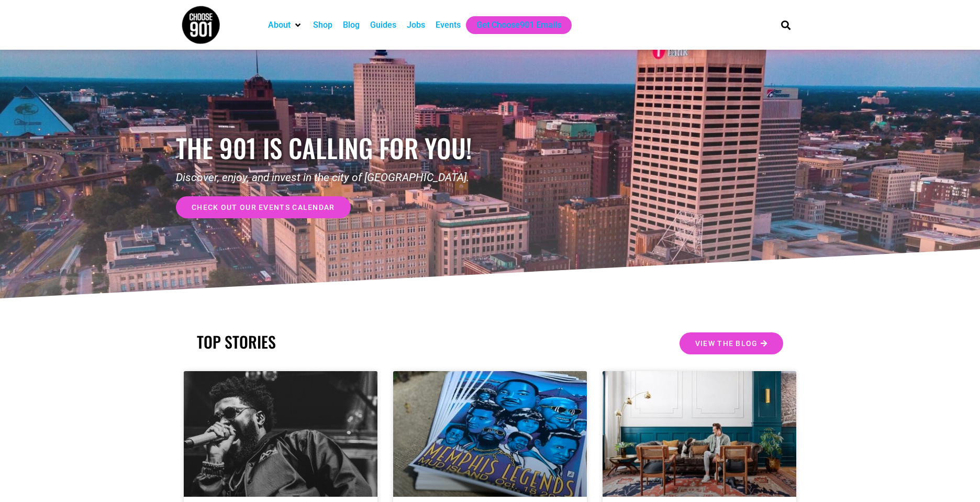 This screenshot has width=980, height=502. I want to click on nav: Main nav, so click(513, 25).